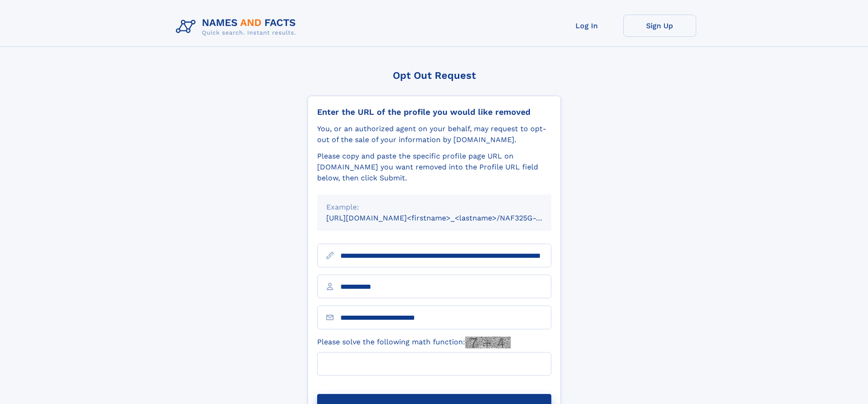  I want to click on a: Sign Up, so click(660, 26).